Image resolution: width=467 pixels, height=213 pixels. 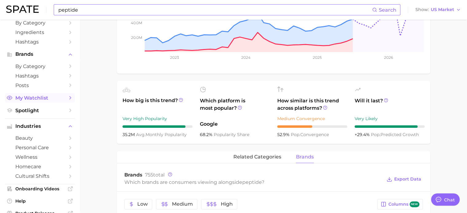 What do you see at coordinates (40, 111) in the screenshot?
I see `a: Spotlight` at bounding box center [40, 111].